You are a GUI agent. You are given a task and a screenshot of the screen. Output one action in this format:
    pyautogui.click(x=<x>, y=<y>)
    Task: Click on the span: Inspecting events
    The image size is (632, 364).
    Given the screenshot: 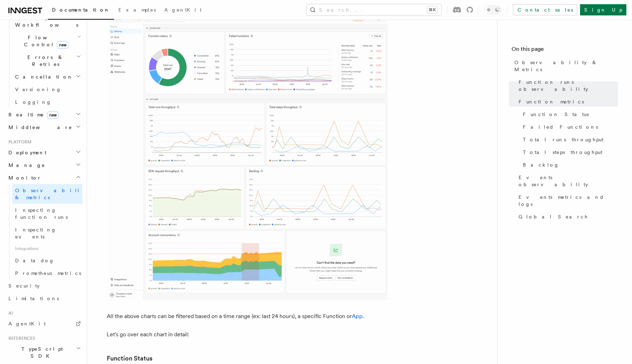 What is the action you would take?
    pyautogui.click(x=36, y=233)
    